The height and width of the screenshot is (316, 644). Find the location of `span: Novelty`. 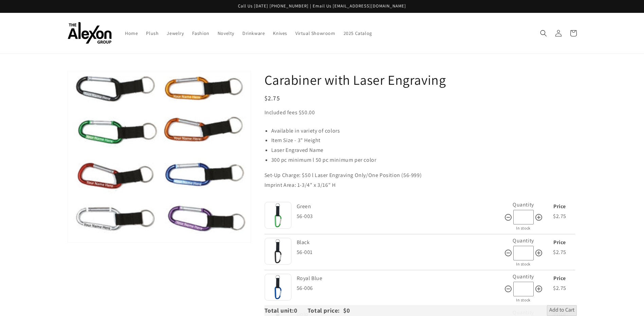

span: Novelty is located at coordinates (226, 33).